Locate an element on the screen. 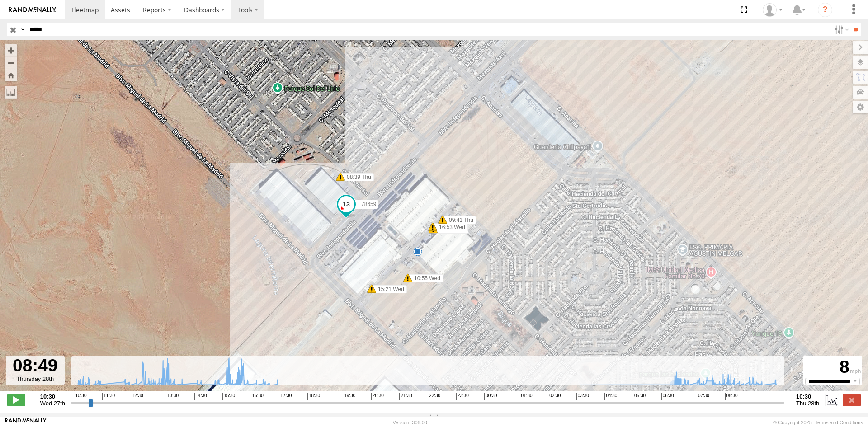  label: 08:39 Thu is located at coordinates (357, 177).